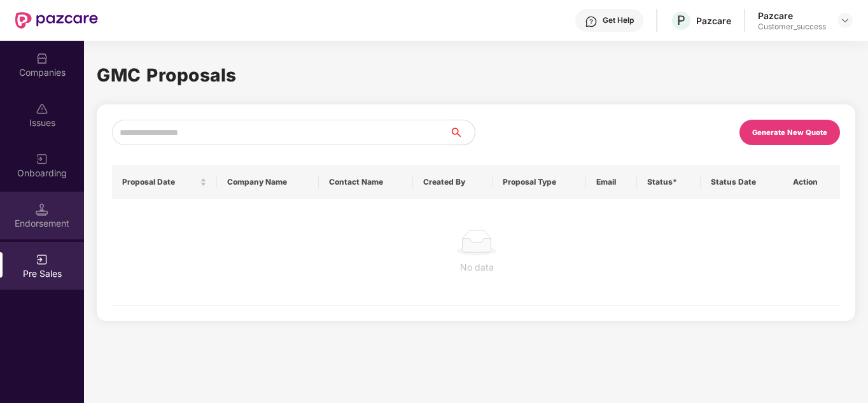 The height and width of the screenshot is (403, 868). I want to click on th: Email, so click(612, 182).